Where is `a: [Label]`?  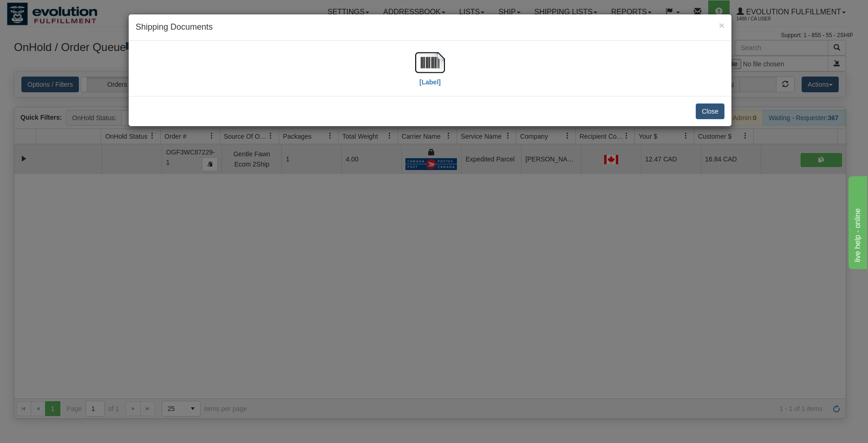 a: [Label] is located at coordinates (430, 71).